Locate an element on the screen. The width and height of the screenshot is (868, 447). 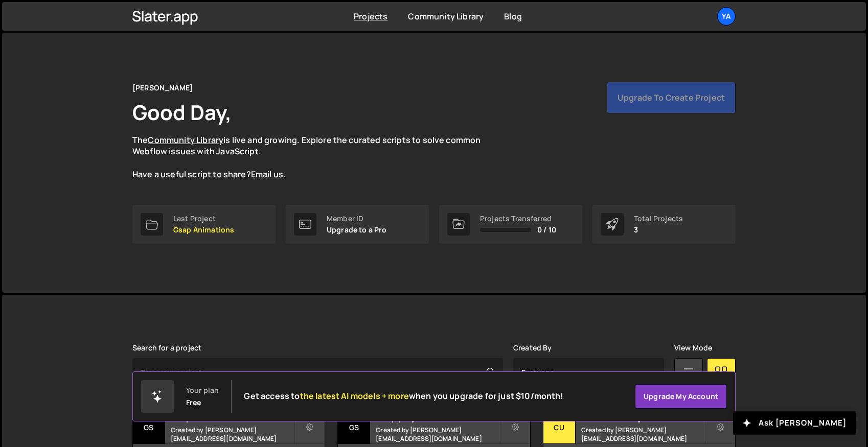
span: 0 / 10 is located at coordinates (547, 230).